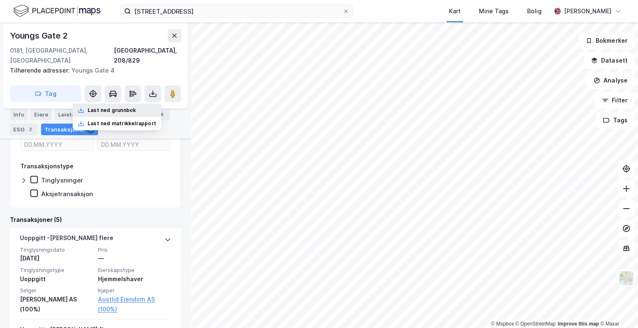 This screenshot has width=638, height=328. Describe the element at coordinates (30, 130) in the screenshot. I see `div: 2` at that location.